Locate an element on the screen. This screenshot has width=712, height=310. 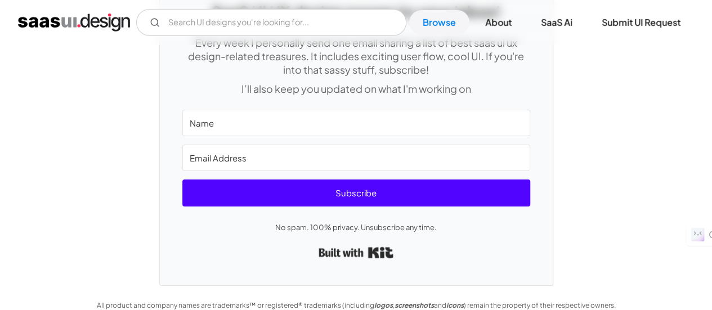
button: Subscribe is located at coordinates (356, 193).